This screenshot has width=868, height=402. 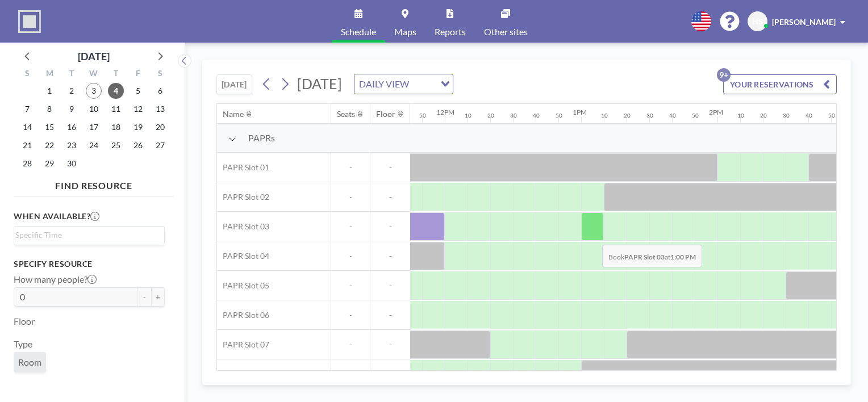 What do you see at coordinates (93, 145) in the screenshot?
I see `span: Wednesday, September 24, 2025` at bounding box center [93, 145].